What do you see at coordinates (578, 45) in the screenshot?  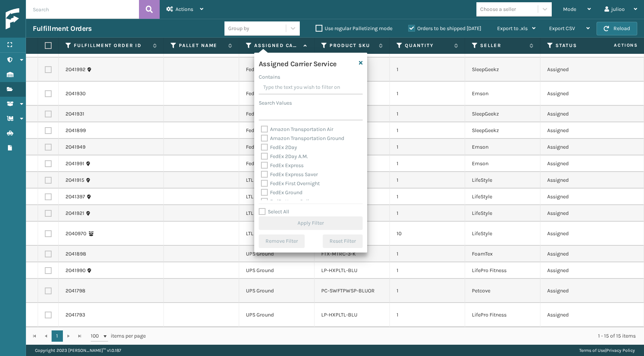 I see `label: Status` at bounding box center [578, 45].